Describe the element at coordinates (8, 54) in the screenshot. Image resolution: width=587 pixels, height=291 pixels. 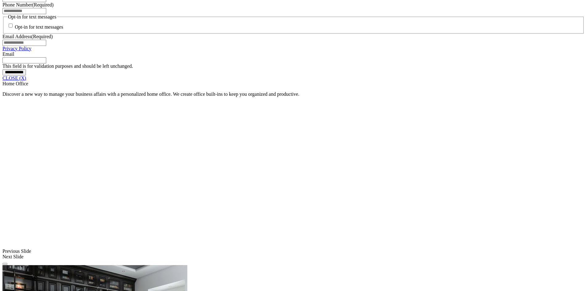
I see `label: Email` at that location.